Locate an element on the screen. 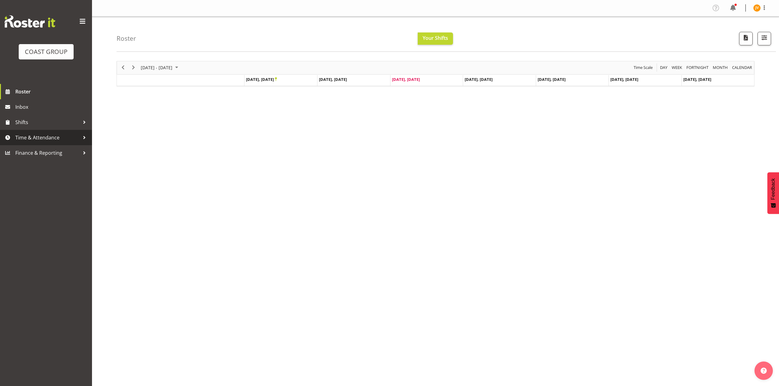  span: Inbox is located at coordinates (52, 107).